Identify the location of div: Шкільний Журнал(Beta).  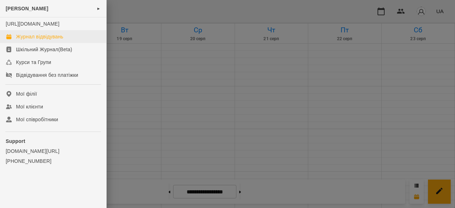
(44, 49).